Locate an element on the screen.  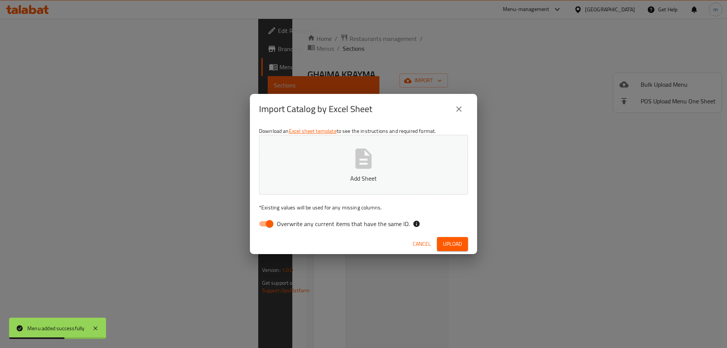
button: Upload is located at coordinates (452, 244).